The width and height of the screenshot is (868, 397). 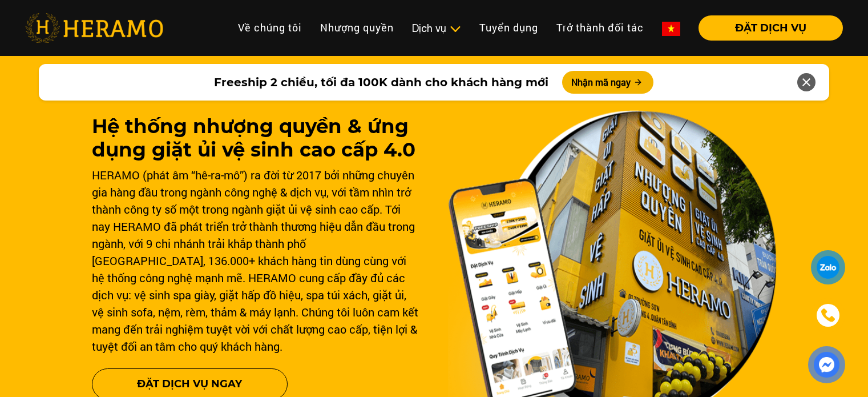 What do you see at coordinates (381, 82) in the screenshot?
I see `span: Freeship 2 chiều, tối đa 100K dành cho khách hàng mới` at bounding box center [381, 82].